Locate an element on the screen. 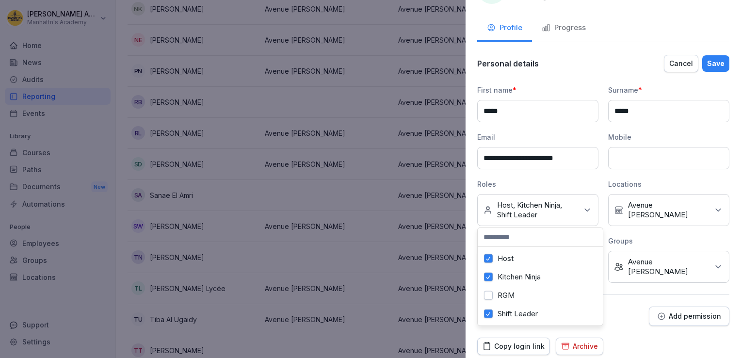  div: Profile is located at coordinates (504, 28).